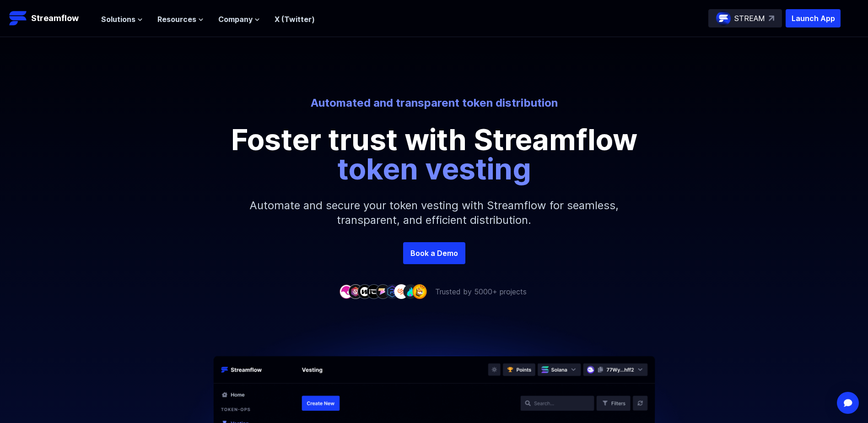 Image resolution: width=868 pixels, height=423 pixels. Describe the element at coordinates (420, 291) in the screenshot. I see `img: company-9` at that location.